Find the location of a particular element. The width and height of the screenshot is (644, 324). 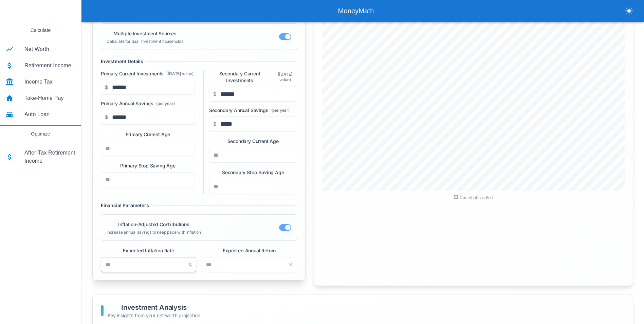

label: Inflation-Adjusted Contributions is located at coordinates (154, 224).